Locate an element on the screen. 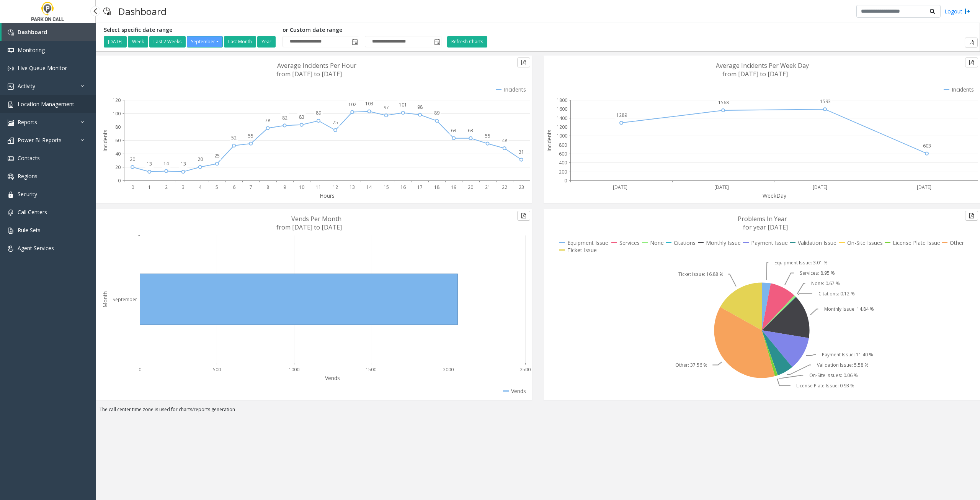 Image resolution: width=980 pixels, height=500 pixels. text: 12 is located at coordinates (335, 187).